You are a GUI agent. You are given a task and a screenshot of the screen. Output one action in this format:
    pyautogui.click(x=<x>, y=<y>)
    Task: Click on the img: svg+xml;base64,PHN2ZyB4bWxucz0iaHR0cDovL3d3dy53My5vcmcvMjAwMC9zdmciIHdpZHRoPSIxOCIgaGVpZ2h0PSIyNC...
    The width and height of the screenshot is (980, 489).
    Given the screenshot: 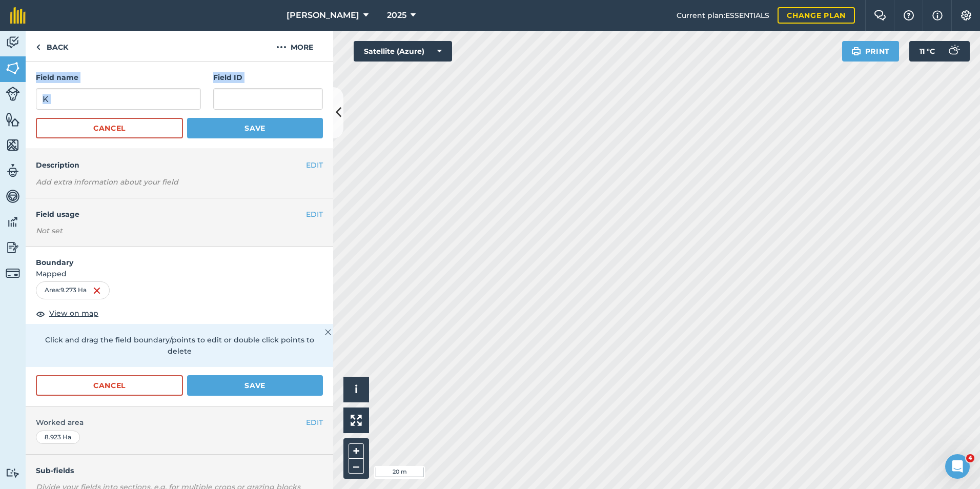 What is the action you would take?
    pyautogui.click(x=41, y=314)
    